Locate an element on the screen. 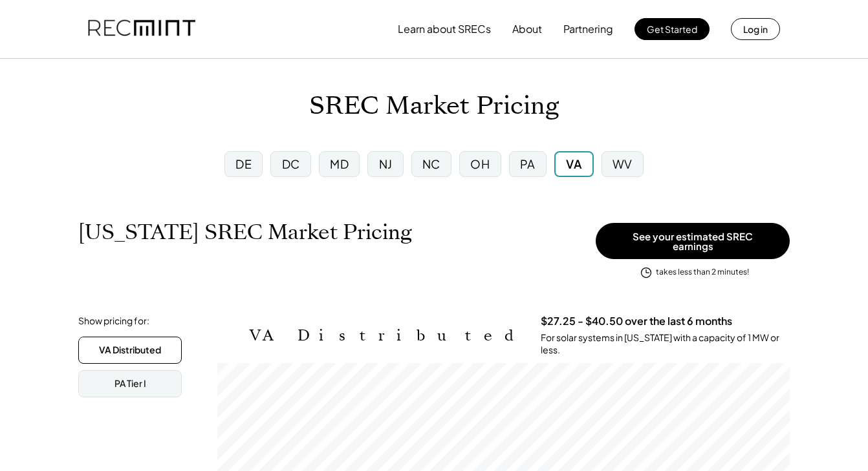 The width and height of the screenshot is (868, 471). div: PA Tier I is located at coordinates (130, 384).